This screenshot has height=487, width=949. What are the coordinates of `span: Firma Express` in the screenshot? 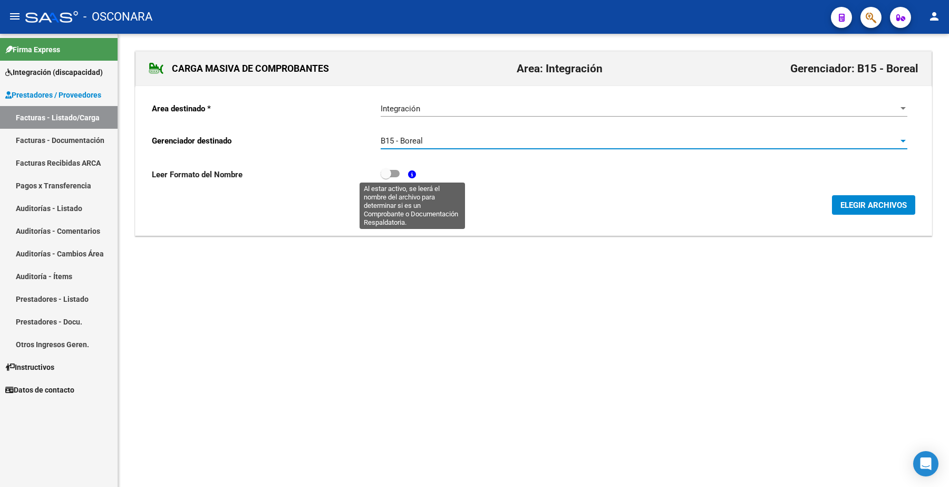 It's located at (33, 50).